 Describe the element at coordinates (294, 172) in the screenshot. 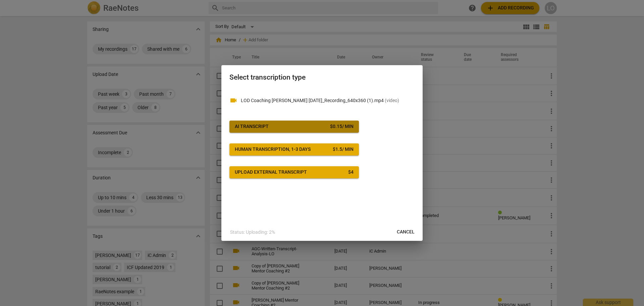

I see `button: Upload external transcript$4` at that location.